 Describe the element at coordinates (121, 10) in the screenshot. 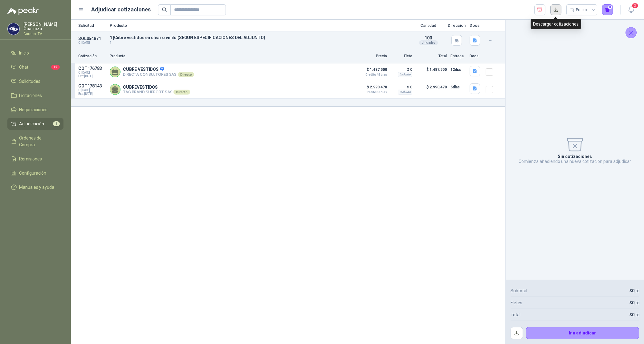

I see `h1: Adjudicar cotizaciones` at that location.